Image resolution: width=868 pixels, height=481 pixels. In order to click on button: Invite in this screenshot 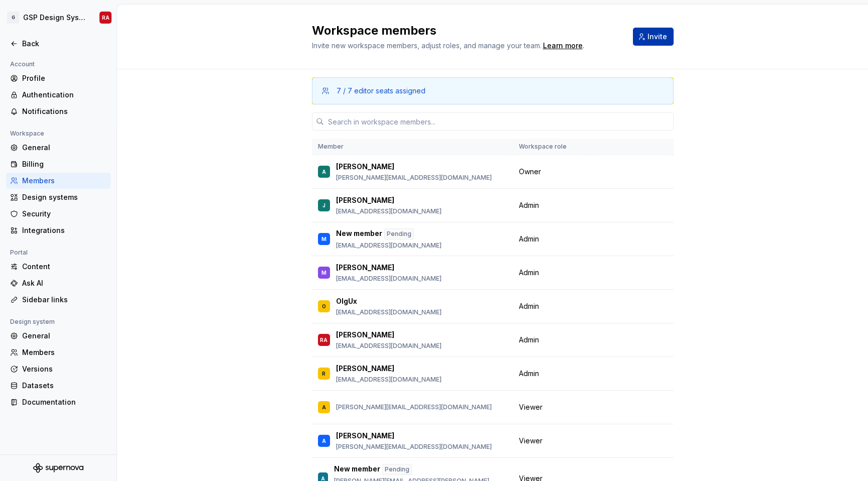, I will do `click(653, 37)`.